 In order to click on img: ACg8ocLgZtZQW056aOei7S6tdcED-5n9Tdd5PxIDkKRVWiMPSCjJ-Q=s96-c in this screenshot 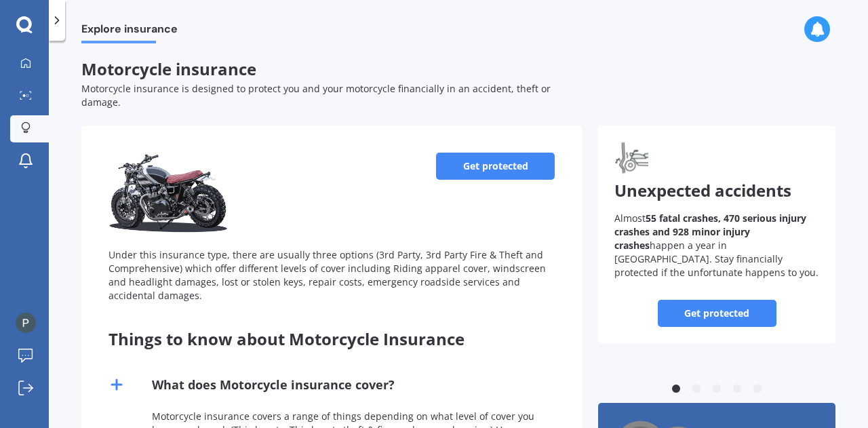, I will do `click(26, 323)`.